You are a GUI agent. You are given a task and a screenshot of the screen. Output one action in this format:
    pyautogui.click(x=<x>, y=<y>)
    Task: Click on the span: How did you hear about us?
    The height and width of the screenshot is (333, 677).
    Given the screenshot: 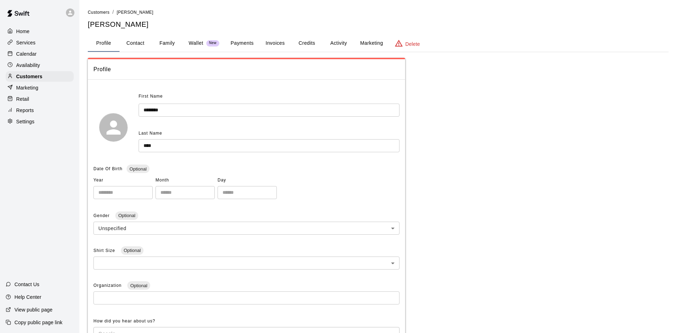 What is the action you would take?
    pyautogui.click(x=124, y=321)
    